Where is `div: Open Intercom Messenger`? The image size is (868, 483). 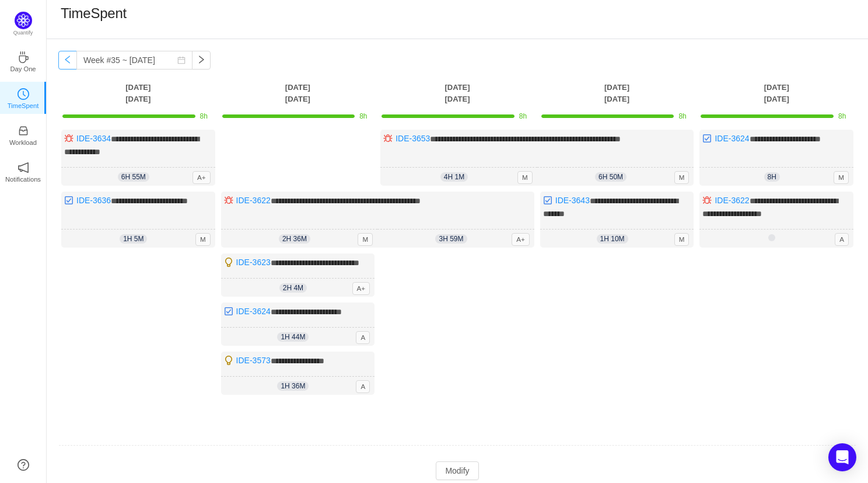 div: Open Intercom Messenger is located at coordinates (842, 457).